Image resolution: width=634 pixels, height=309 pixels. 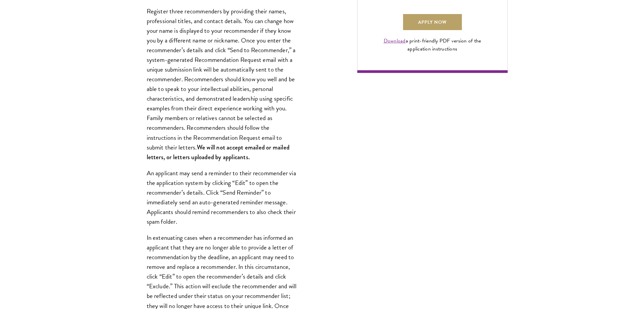 What do you see at coordinates (222, 84) in the screenshot?
I see `p: Register three recommenders by providing their names, professional titles, and contact details. Y...` at bounding box center [222, 84].